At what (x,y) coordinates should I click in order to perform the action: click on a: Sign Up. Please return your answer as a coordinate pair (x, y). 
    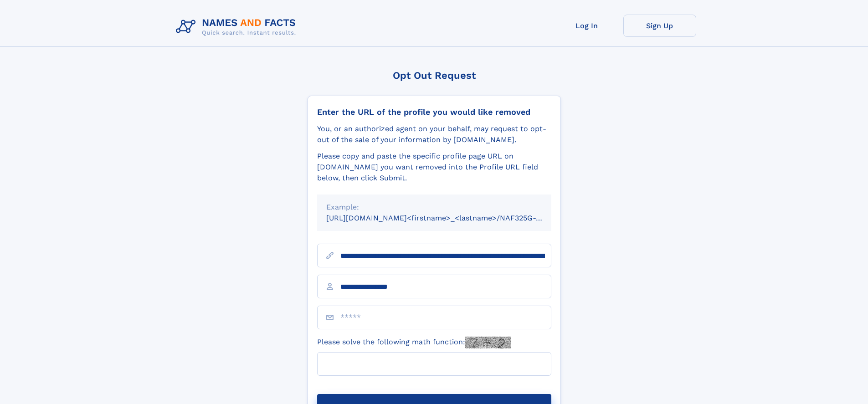
    Looking at the image, I should click on (659, 25).